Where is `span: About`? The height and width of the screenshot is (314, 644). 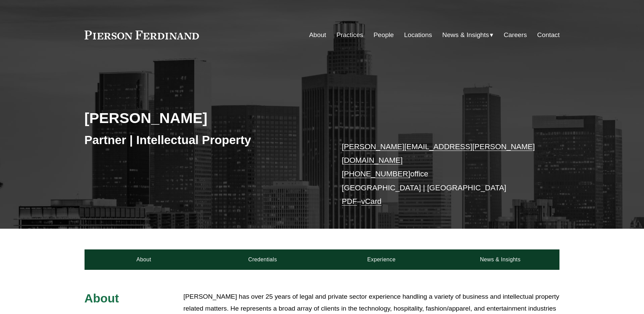 span: About is located at coordinates (102, 298).